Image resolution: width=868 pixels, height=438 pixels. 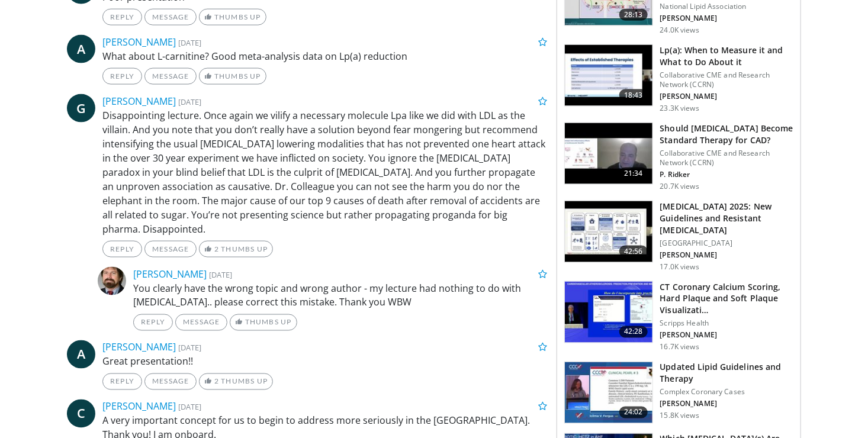 What do you see at coordinates (679, 316) in the screenshot?
I see `a: 42:28 CT Coronary Calcium Scoring, Hard Plaque and Soft Plaque Visualizati… Scripps Health [PERSO...` at bounding box center [679, 316].